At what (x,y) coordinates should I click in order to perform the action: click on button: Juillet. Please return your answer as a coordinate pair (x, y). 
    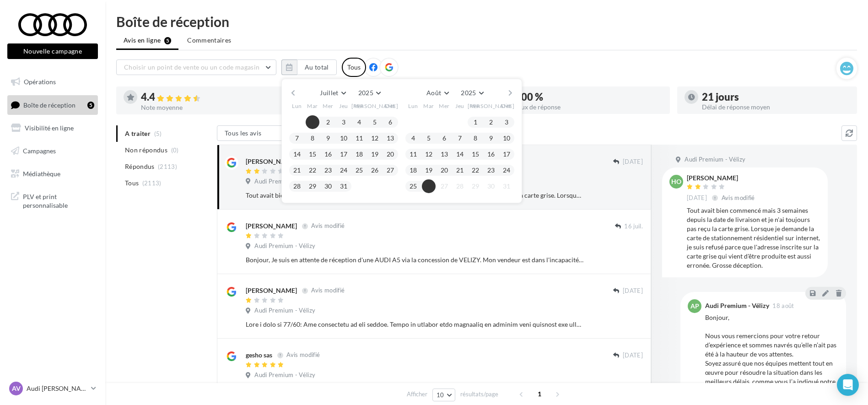
    Looking at the image, I should click on (333, 93).